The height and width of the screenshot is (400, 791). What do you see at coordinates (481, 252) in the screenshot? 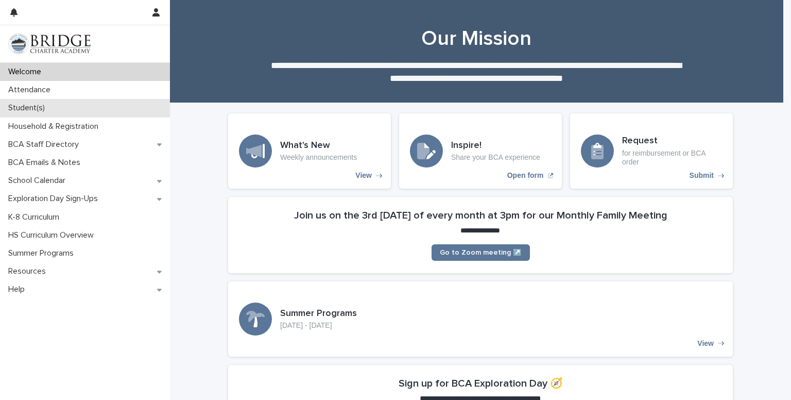
I see `a: Go to Zoom meeting ↗️` at bounding box center [481, 252].